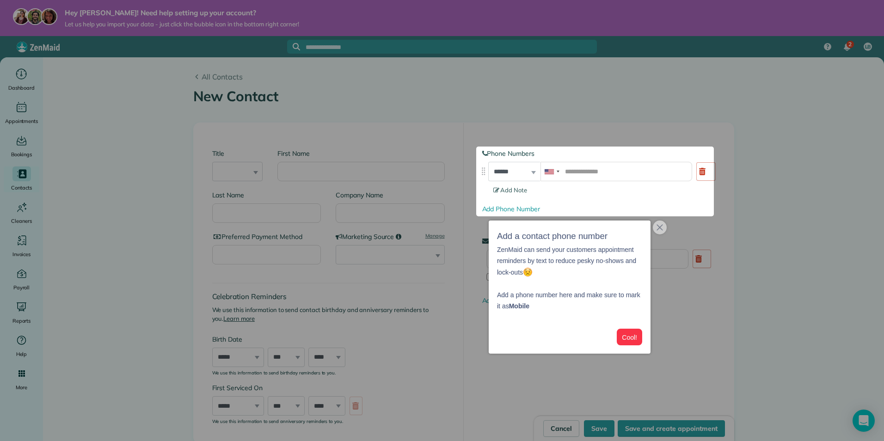 The image size is (884, 441). Describe the element at coordinates (510, 190) in the screenshot. I see `span: Add Note` at that location.